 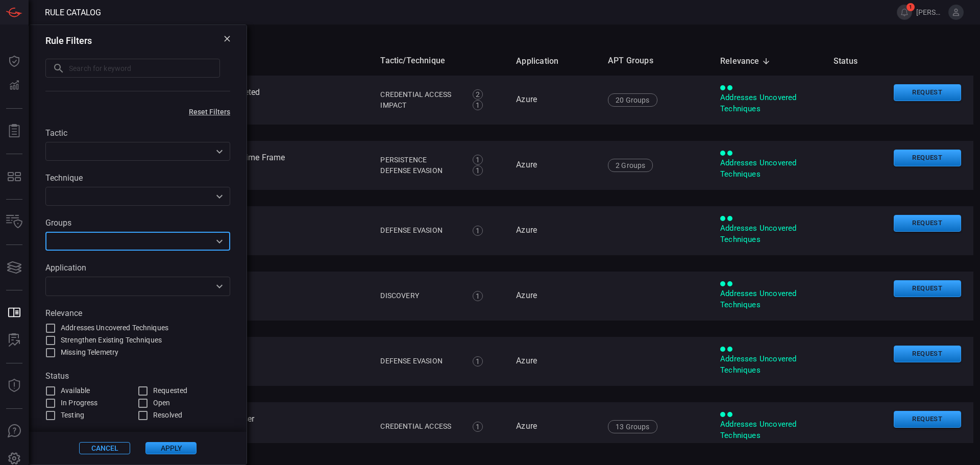 What do you see at coordinates (89, 352) in the screenshot?
I see `span: Missing Telemetry` at bounding box center [89, 352].